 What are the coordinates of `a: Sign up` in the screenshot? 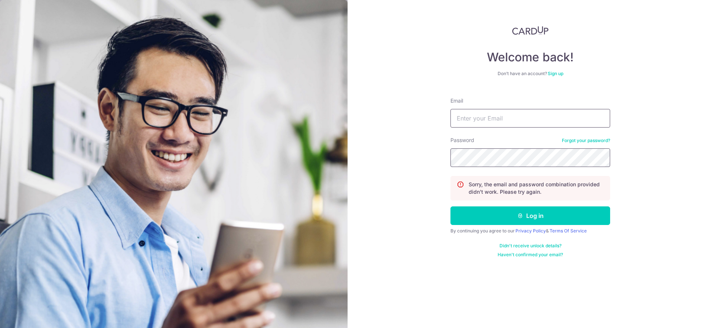 It's located at (556, 73).